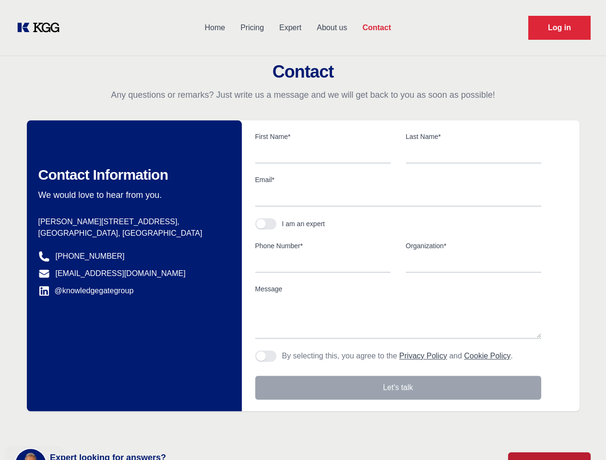 The image size is (606, 460). Describe the element at coordinates (487, 356) in the screenshot. I see `a: Cookie Policy` at that location.